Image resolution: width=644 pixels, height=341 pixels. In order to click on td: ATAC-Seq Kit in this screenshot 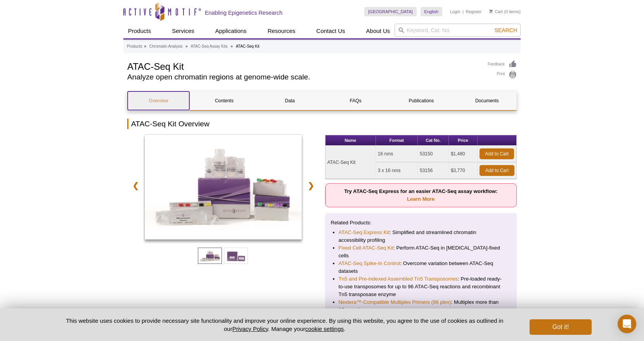, I will do `click(351, 163)`.